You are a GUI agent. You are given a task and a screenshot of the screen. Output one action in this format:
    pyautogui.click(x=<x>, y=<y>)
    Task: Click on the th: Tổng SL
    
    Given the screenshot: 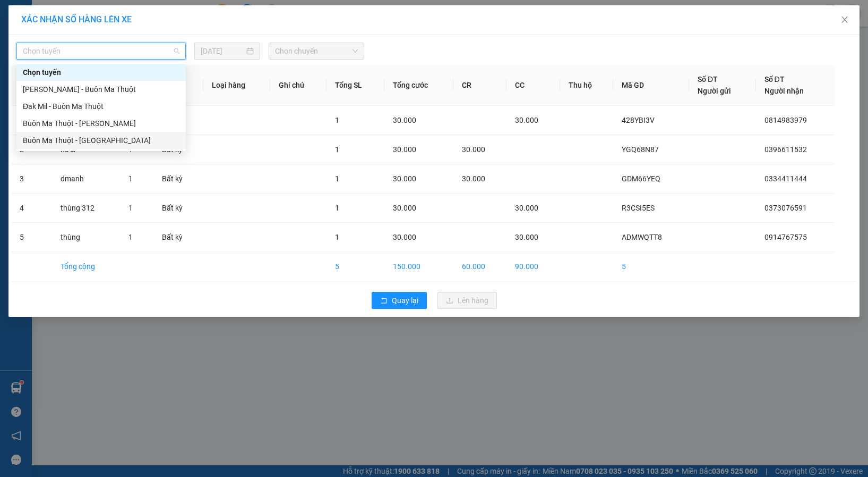 What is the action you would take?
    pyautogui.click(x=355, y=85)
    